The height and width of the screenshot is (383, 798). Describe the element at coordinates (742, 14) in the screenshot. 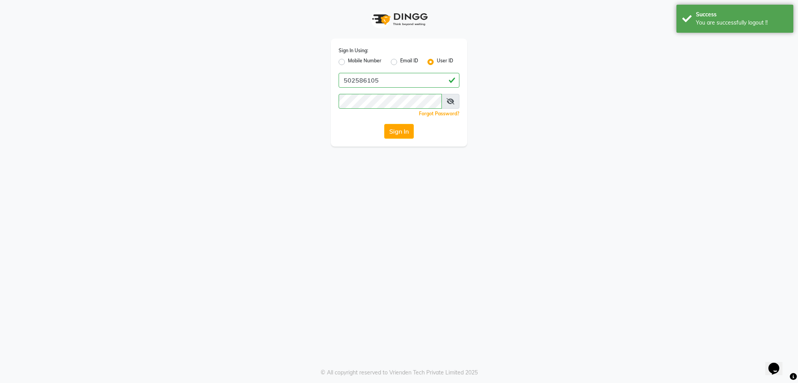

I see `div: Success` at that location.